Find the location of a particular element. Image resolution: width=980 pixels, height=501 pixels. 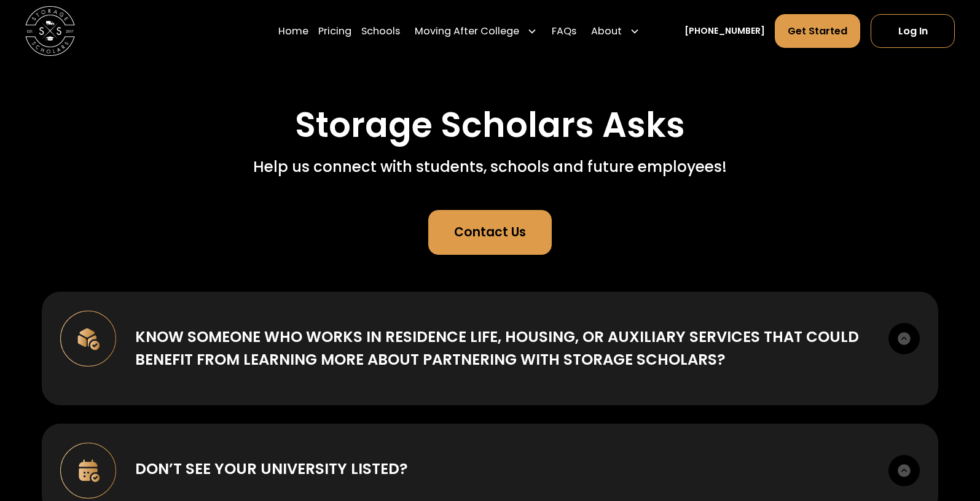

a: Contact Us is located at coordinates (490, 232).